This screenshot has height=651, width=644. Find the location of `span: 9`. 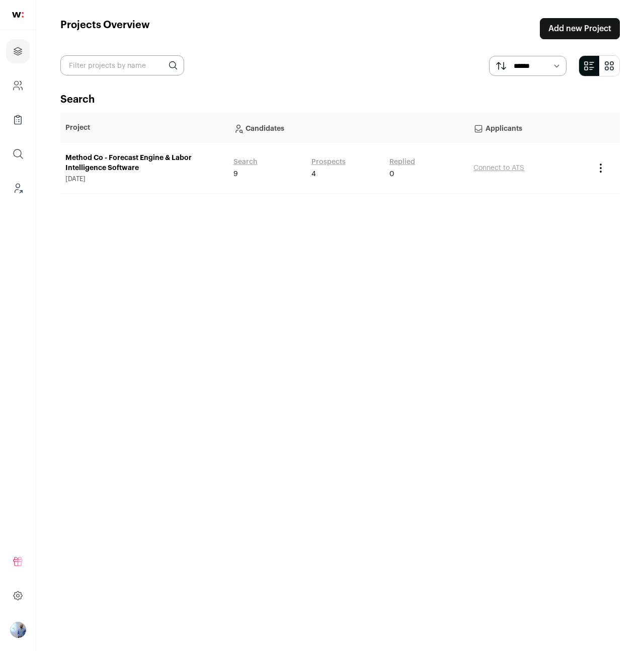

span: 9 is located at coordinates (235, 174).